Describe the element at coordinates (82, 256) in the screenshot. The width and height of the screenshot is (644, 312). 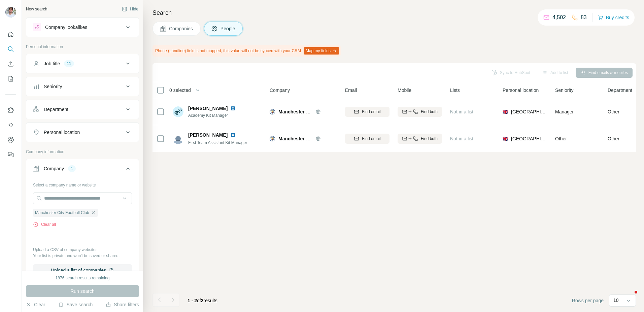
I see `p: Your list is private and won't be saved or shared.` at that location.